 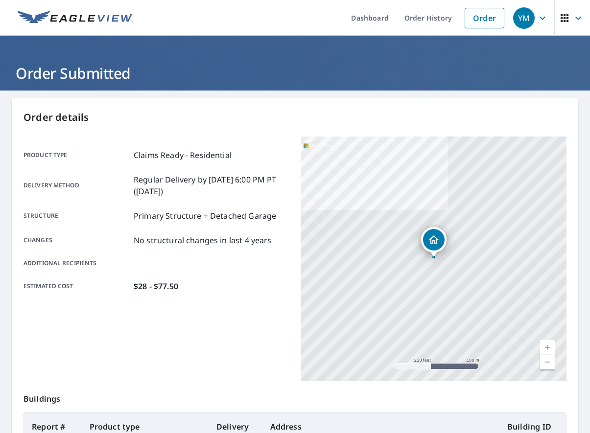 What do you see at coordinates (183, 155) in the screenshot?
I see `p: Claims Ready - Residential` at bounding box center [183, 155].